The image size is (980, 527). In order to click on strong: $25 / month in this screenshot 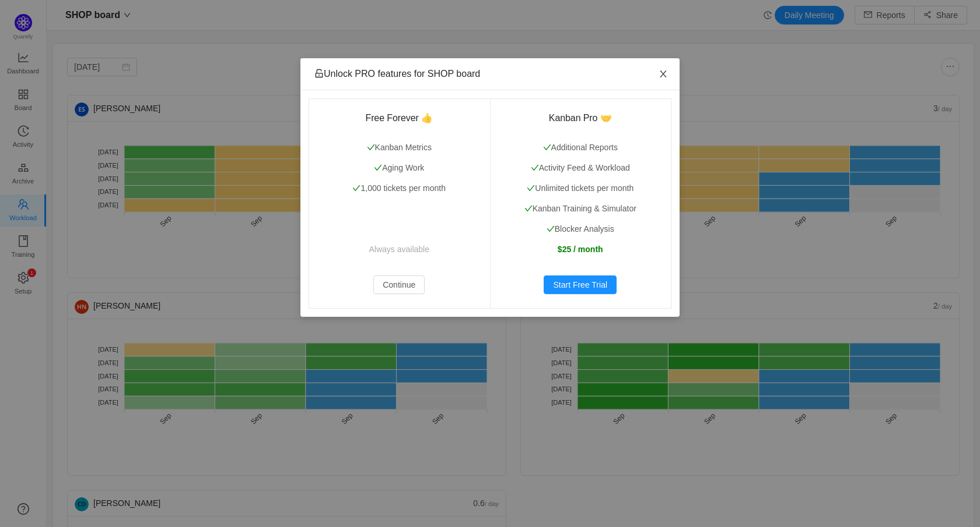, I will do `click(581, 249)`.